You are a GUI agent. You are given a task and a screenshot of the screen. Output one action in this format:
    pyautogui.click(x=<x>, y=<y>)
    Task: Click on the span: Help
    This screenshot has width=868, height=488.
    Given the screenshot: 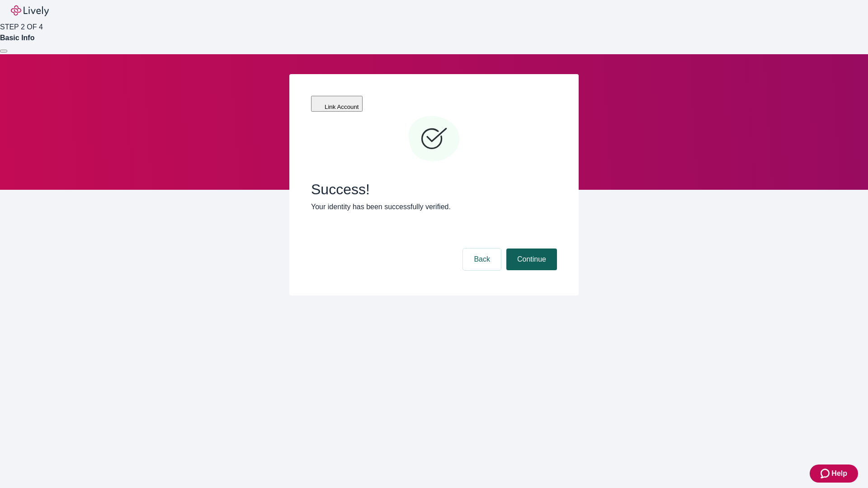 What is the action you would take?
    pyautogui.click(x=839, y=473)
    